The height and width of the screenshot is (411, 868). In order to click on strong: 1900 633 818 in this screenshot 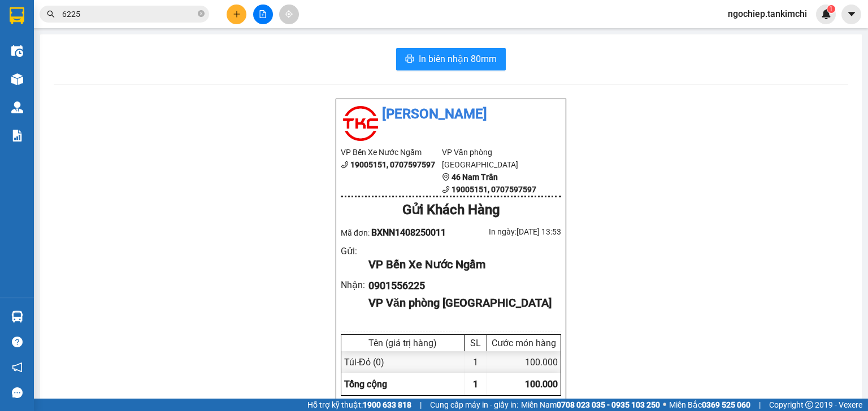, I will do `click(387, 405)`.